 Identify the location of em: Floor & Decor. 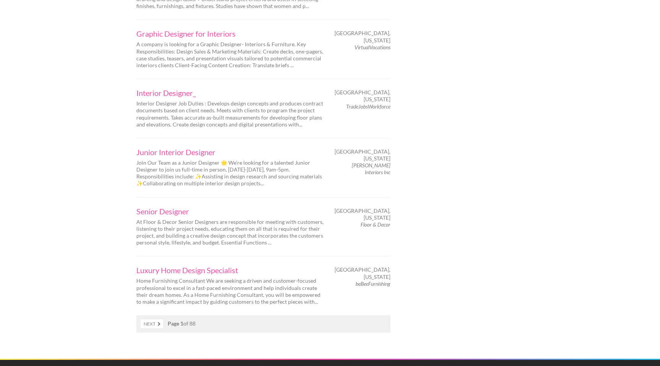
(375, 224).